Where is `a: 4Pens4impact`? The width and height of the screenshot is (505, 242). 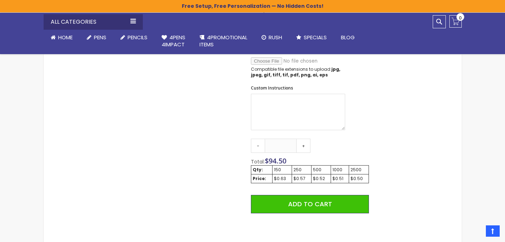 a: 4Pens4impact is located at coordinates (173, 41).